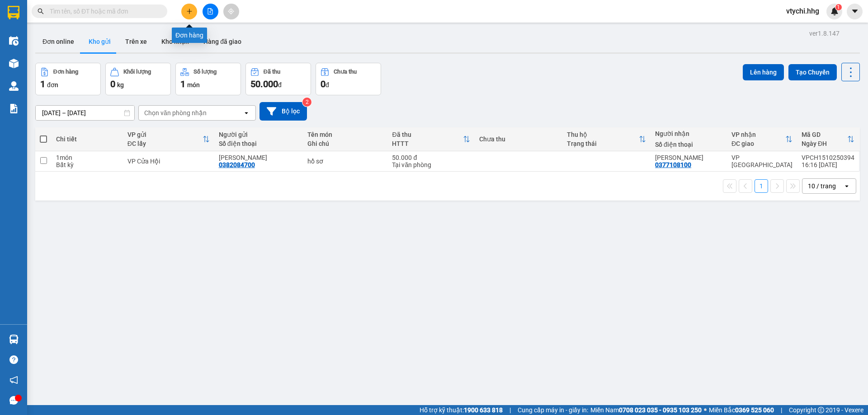 Image resolution: width=868 pixels, height=415 pixels. I want to click on span: Hỗ trợ kỹ thuật:, so click(461, 410).